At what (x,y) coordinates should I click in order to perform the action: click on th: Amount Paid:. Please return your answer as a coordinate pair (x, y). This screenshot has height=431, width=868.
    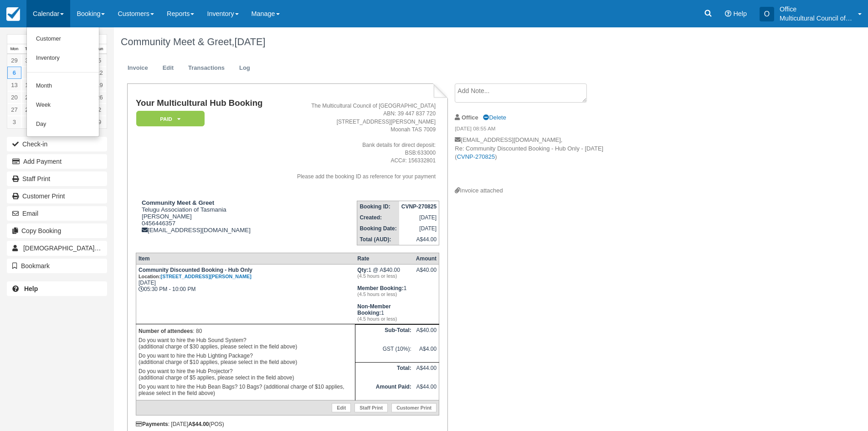
    Looking at the image, I should click on (384, 390).